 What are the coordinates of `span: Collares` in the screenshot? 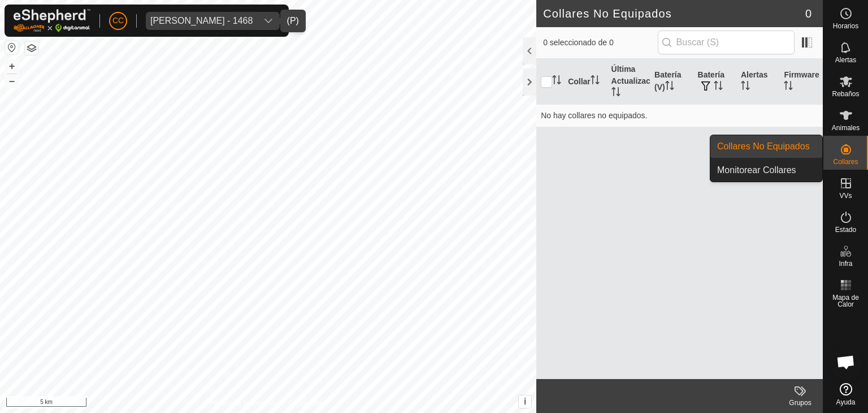 It's located at (845, 162).